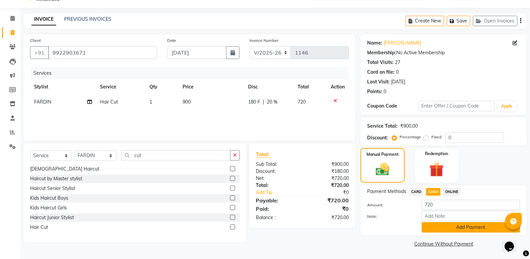 The width and height of the screenshot is (530, 259). Describe the element at coordinates (457, 106) in the screenshot. I see `input: Enter Offer / Coupon Code` at that location.